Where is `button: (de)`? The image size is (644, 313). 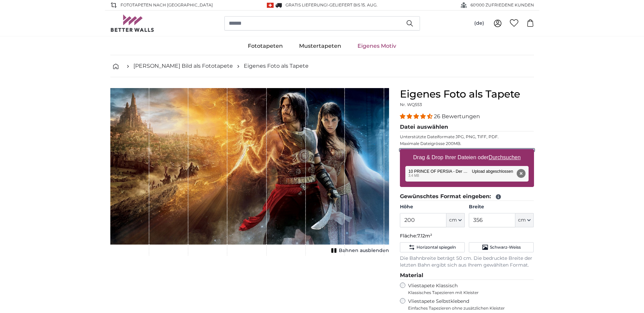
button: (de) is located at coordinates (479, 23).